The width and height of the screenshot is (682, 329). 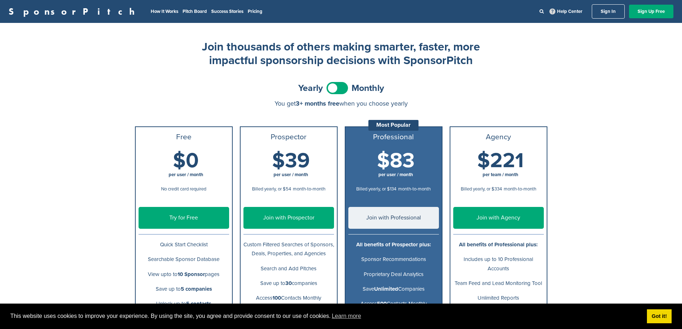 What do you see at coordinates (191, 274) in the screenshot?
I see `b: 10 Sponsor` at bounding box center [191, 274].